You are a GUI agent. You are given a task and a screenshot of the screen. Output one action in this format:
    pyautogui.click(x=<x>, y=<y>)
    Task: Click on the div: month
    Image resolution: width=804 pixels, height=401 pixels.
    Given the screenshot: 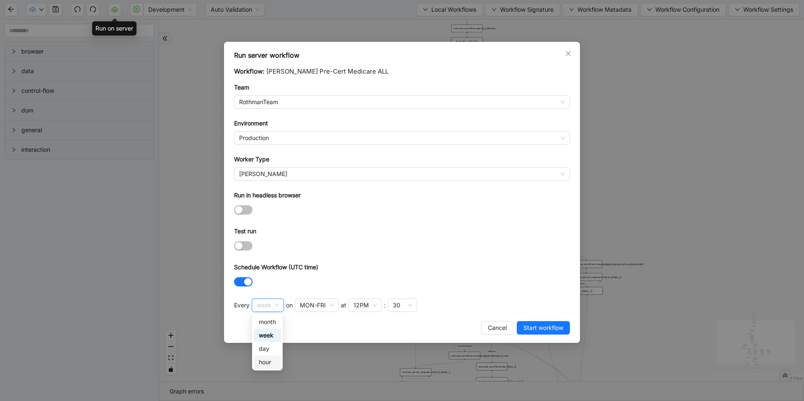 What is the action you would take?
    pyautogui.click(x=267, y=322)
    